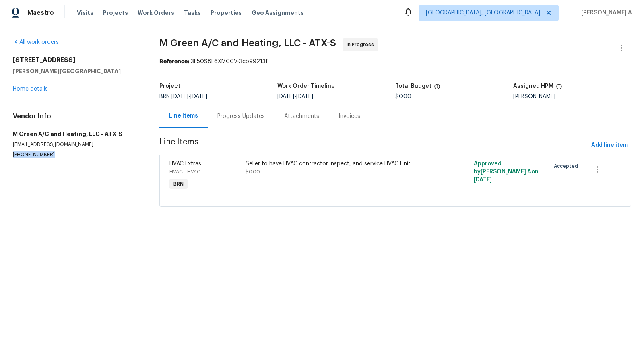 Image resolution: width=644 pixels, height=363 pixels. Describe the element at coordinates (36, 42) in the screenshot. I see `a: All work orders` at that location.